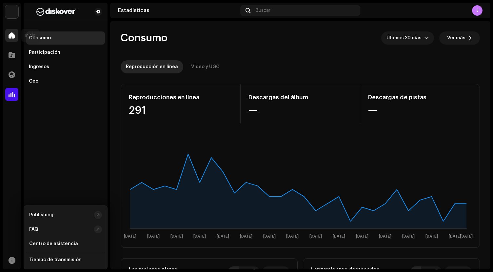 This screenshot has width=493, height=272. I want to click on img: b627a117-4a24-417a-95e9-2d0c90689367, so click(56, 12).